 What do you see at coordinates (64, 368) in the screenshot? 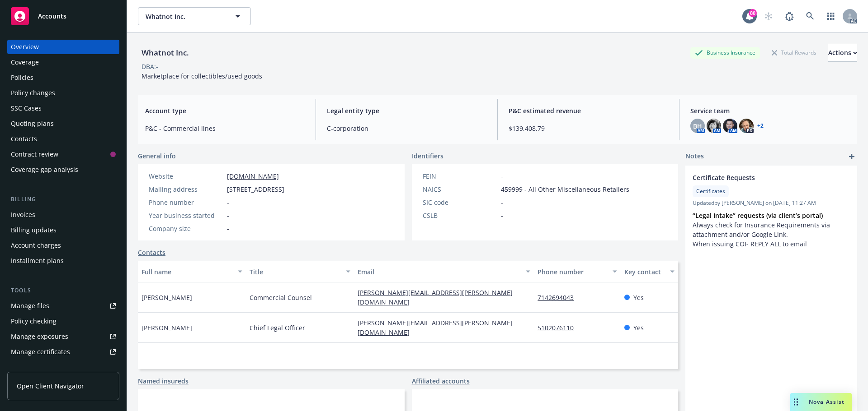
I see `a: Manage claims` at bounding box center [64, 368].